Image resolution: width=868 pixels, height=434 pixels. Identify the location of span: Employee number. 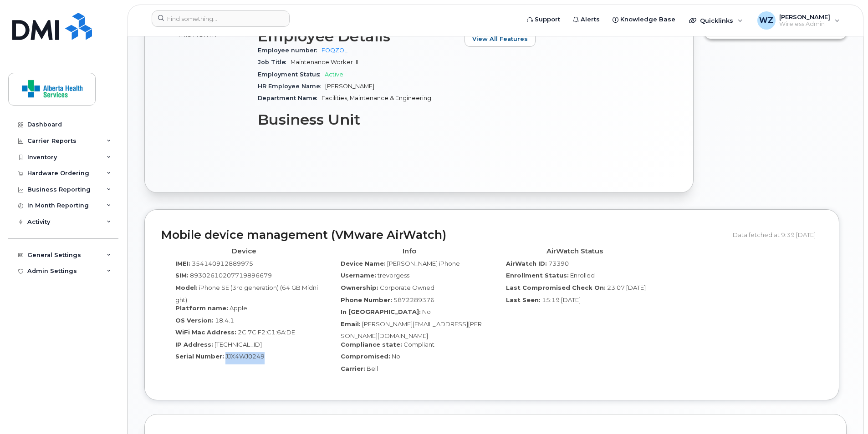
(290, 50).